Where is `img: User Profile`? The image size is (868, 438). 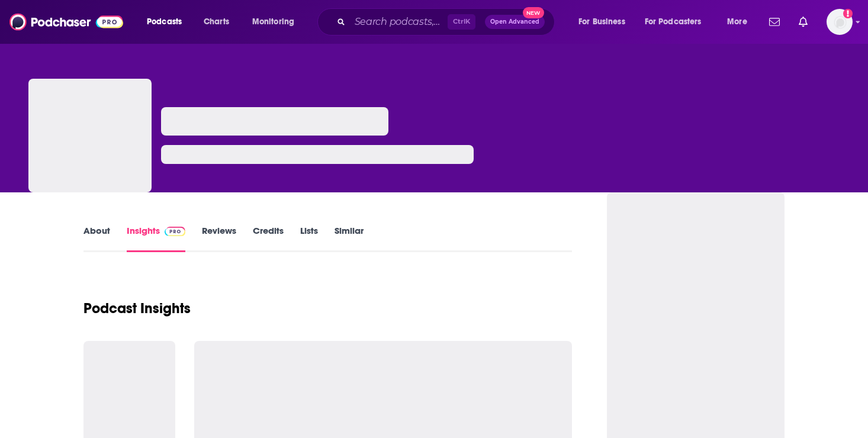 img: User Profile is located at coordinates (840, 22).